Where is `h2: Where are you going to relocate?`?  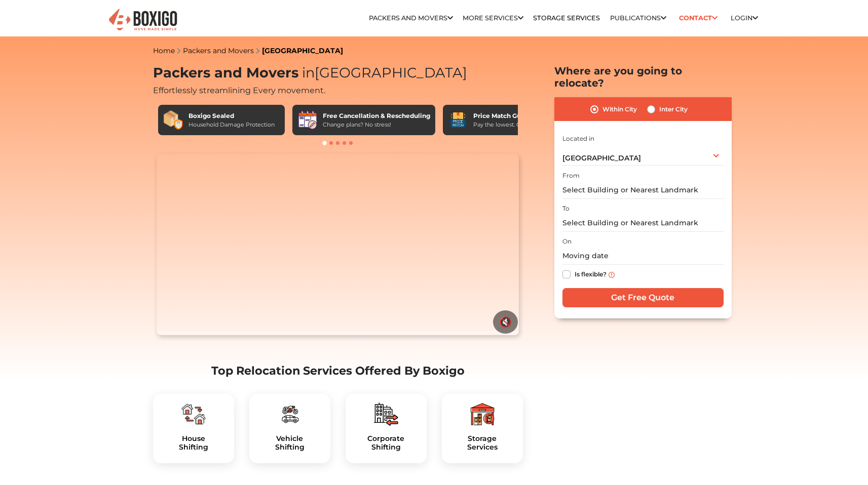 h2: Where are you going to relocate? is located at coordinates (643, 77).